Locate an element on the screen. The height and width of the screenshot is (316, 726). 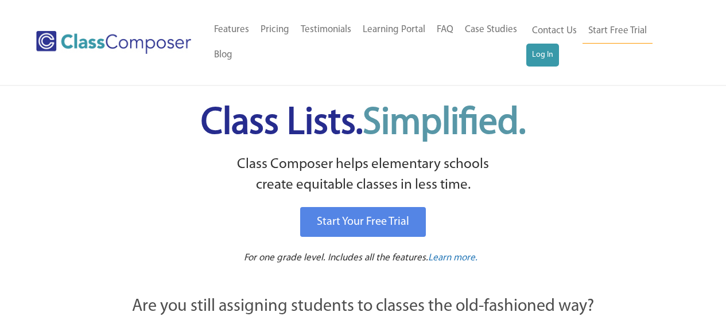
a: Log In is located at coordinates (542, 55).